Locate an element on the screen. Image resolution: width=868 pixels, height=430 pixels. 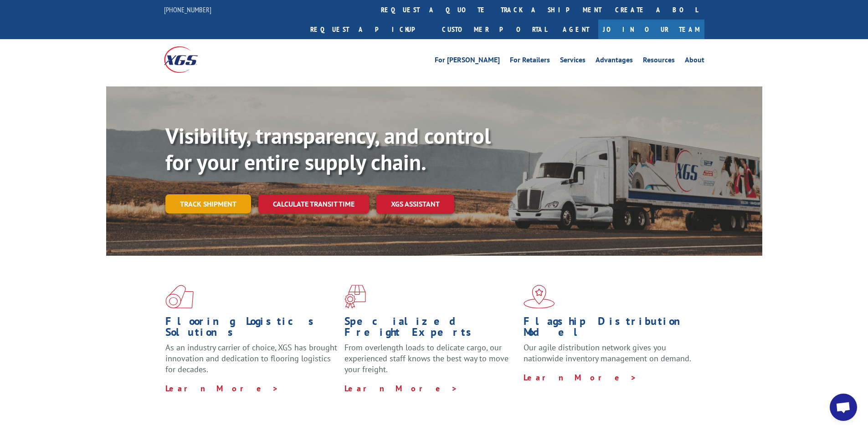
span: As an industry carrier of choice, XGS has brought innovation and dedication to flooring logistics... is located at coordinates (251, 358).